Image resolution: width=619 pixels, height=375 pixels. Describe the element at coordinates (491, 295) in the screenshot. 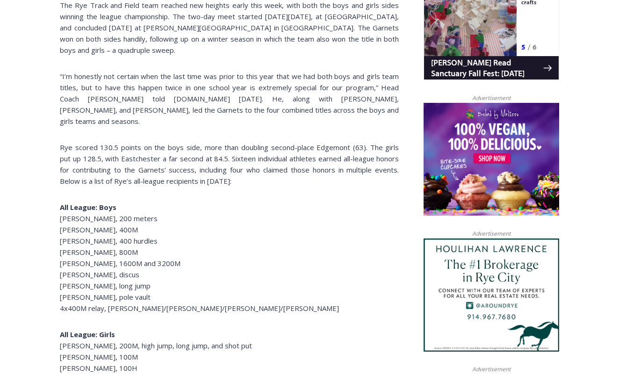

I see `img: Houlihan Lawrence The #1 Brokerage in Rye City` at that location.